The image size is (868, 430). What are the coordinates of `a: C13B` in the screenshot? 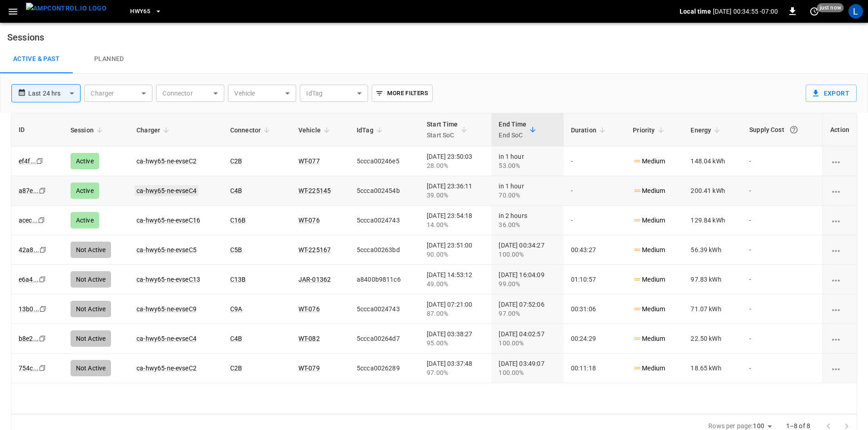 It's located at (238, 279).